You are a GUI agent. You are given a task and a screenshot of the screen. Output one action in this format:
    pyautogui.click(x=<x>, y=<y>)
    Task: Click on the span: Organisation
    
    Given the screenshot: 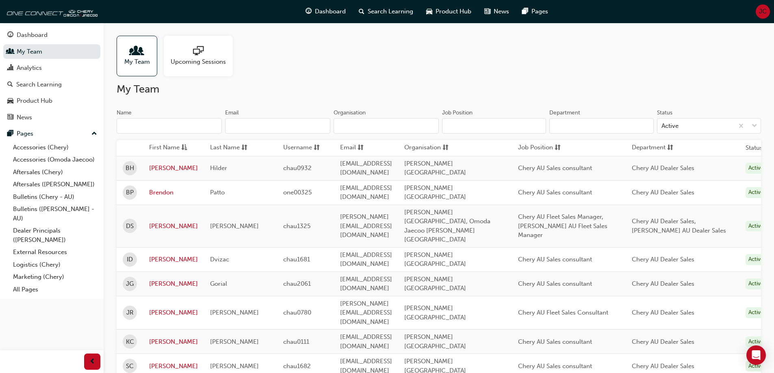 What is the action you would take?
    pyautogui.click(x=422, y=148)
    